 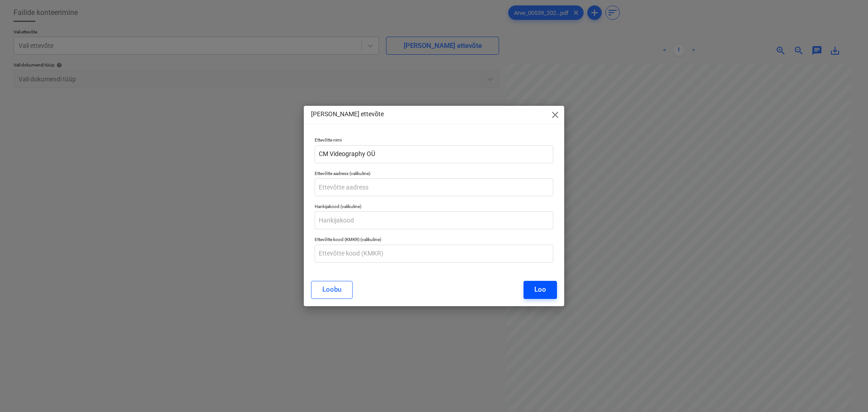 What do you see at coordinates (332, 290) in the screenshot?
I see `div: Loobu` at bounding box center [332, 290].